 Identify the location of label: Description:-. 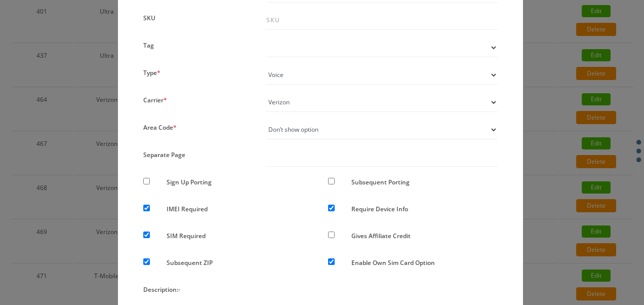
(162, 289).